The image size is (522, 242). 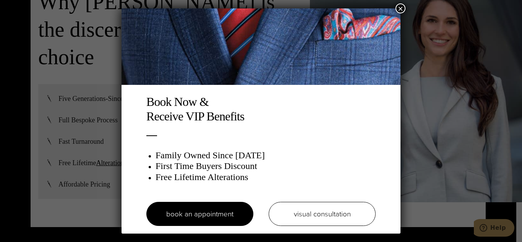 What do you see at coordinates (200, 214) in the screenshot?
I see `a: book an appointment` at bounding box center [200, 214].